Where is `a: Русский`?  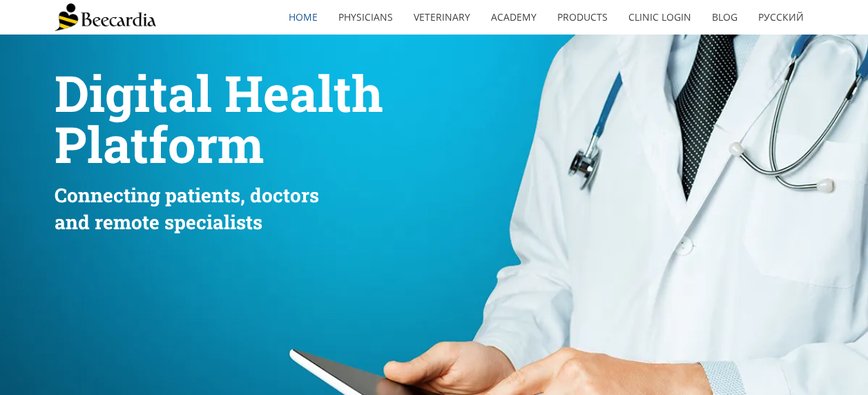 a: Русский is located at coordinates (781, 17).